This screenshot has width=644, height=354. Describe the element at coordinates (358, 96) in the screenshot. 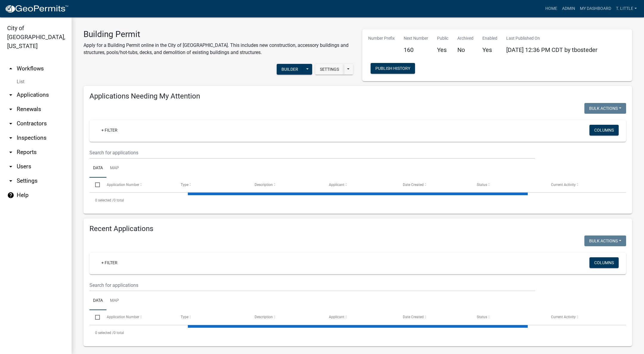

I see `h4: Applications Needing My Attention` at that location.